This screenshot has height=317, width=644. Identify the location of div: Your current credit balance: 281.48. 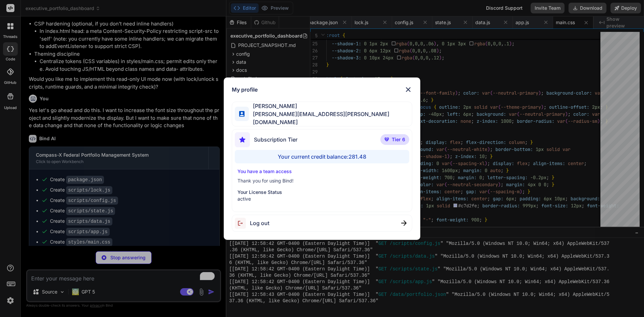
(322, 157).